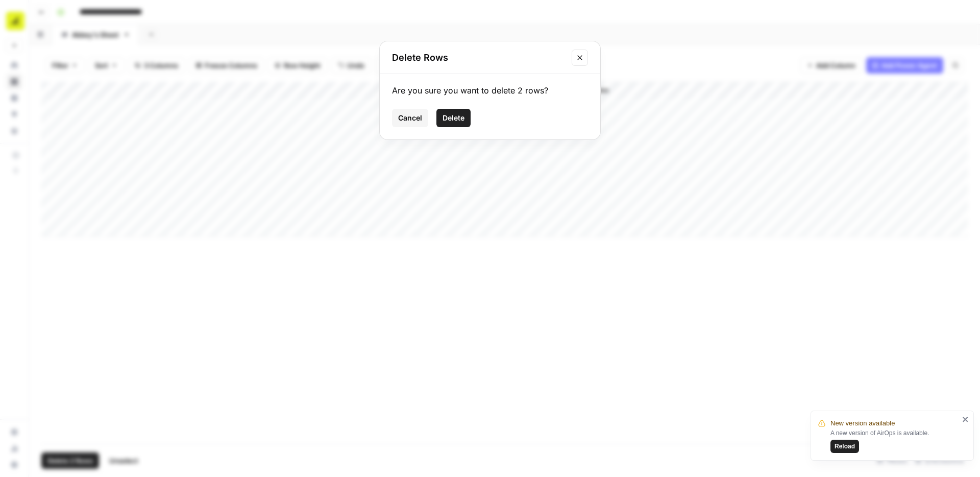 The height and width of the screenshot is (477, 980). What do you see at coordinates (895, 441) in the screenshot?
I see `div: A new version of AirOps is available.` at bounding box center [895, 441].